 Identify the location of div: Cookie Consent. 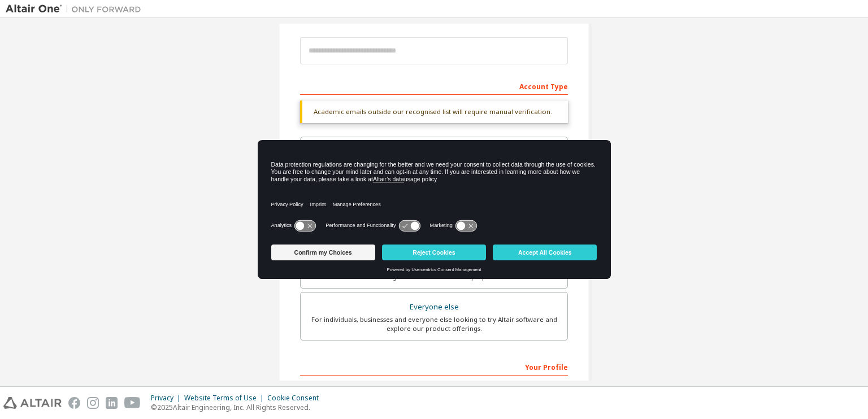
(296, 398).